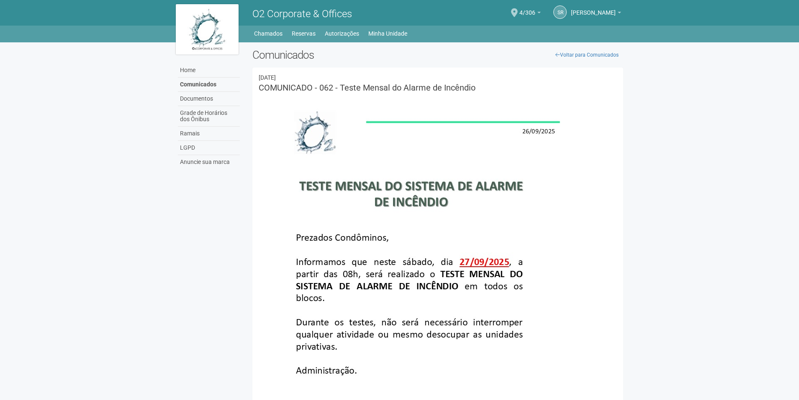 This screenshot has width=799, height=400. Describe the element at coordinates (209, 70) in the screenshot. I see `a: Home` at that location.